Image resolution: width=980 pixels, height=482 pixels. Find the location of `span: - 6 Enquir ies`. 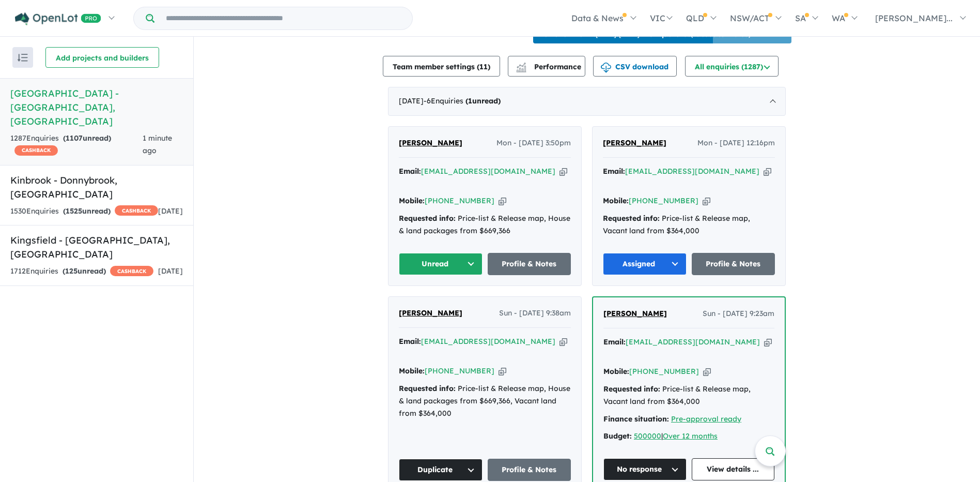

span: - 6 Enquir ies is located at coordinates (462, 101).